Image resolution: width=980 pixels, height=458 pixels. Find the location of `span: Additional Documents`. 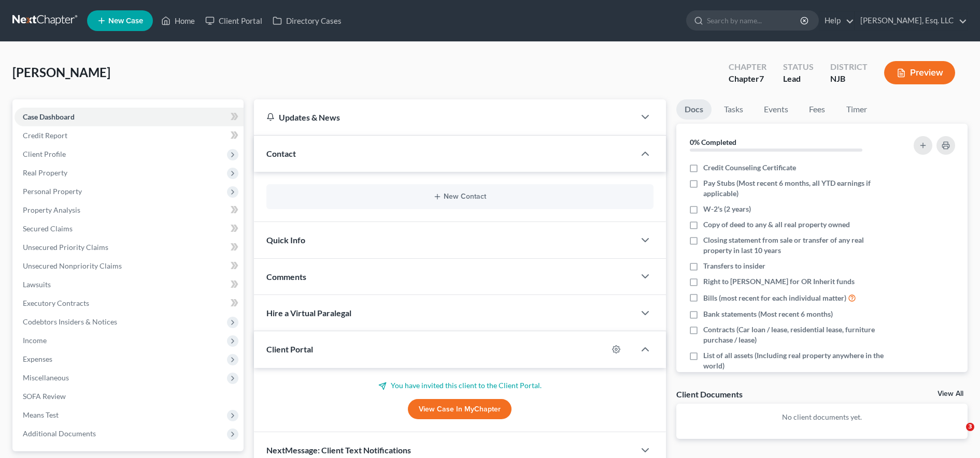

span: Additional Documents is located at coordinates (59, 434).